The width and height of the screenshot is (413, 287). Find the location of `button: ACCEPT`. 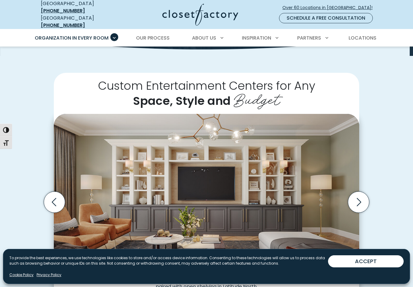

button: ACCEPT is located at coordinates (366, 262).